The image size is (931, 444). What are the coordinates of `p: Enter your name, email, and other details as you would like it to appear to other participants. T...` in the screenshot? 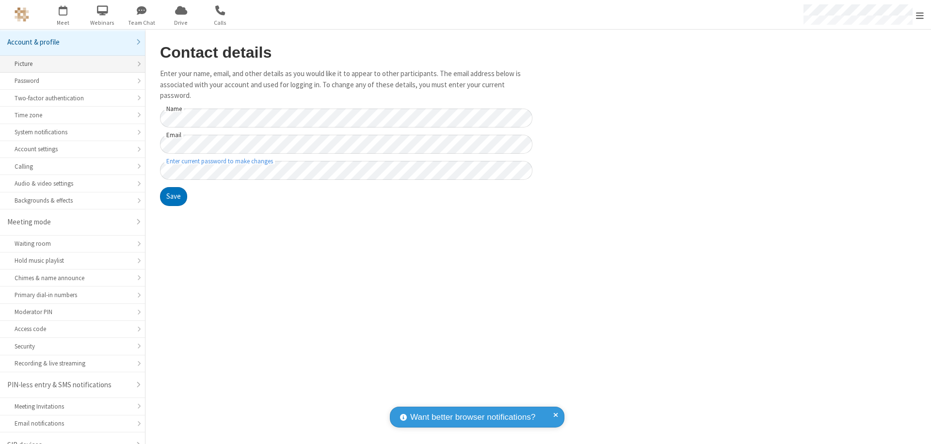 It's located at (346, 85).